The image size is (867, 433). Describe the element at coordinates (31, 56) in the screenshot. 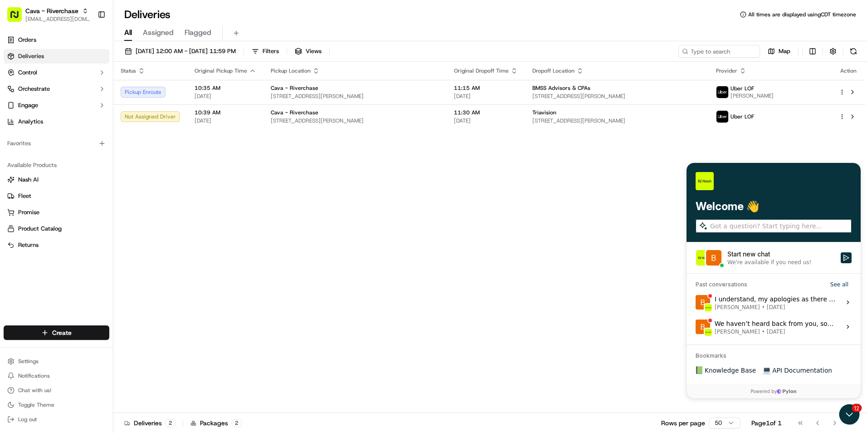

I see `span: Deliveries` at that location.